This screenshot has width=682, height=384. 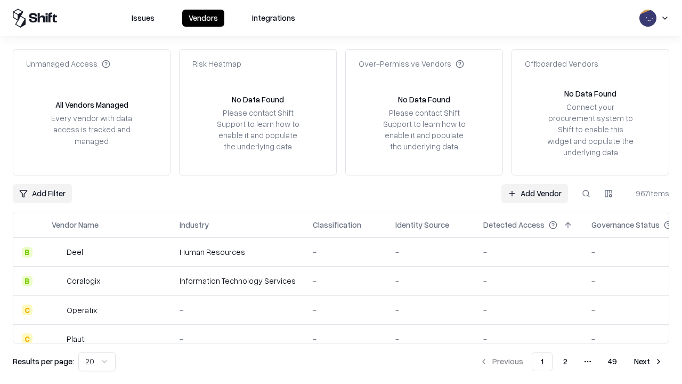 What do you see at coordinates (194, 224) in the screenshot?
I see `div: Industry` at bounding box center [194, 224].